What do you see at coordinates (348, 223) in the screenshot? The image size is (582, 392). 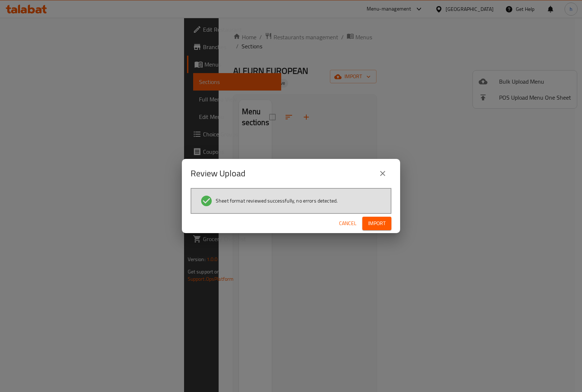 I see `span: Cancel` at bounding box center [348, 223].